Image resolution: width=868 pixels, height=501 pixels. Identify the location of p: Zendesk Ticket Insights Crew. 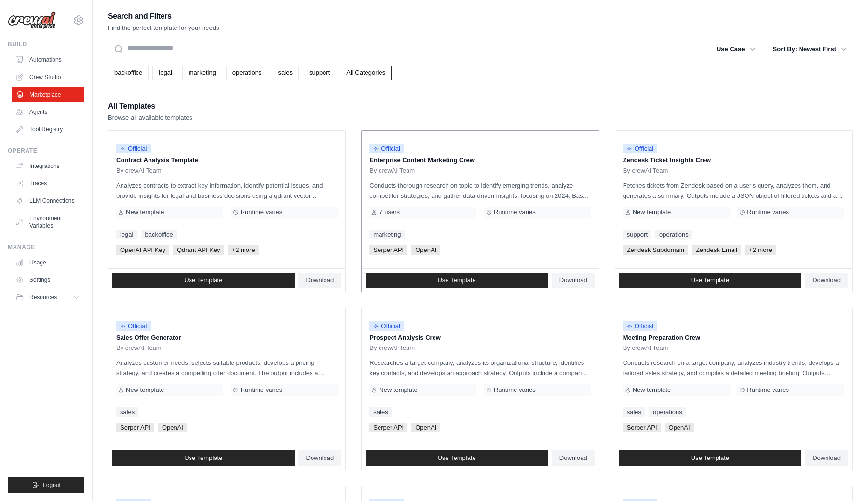
(734, 160).